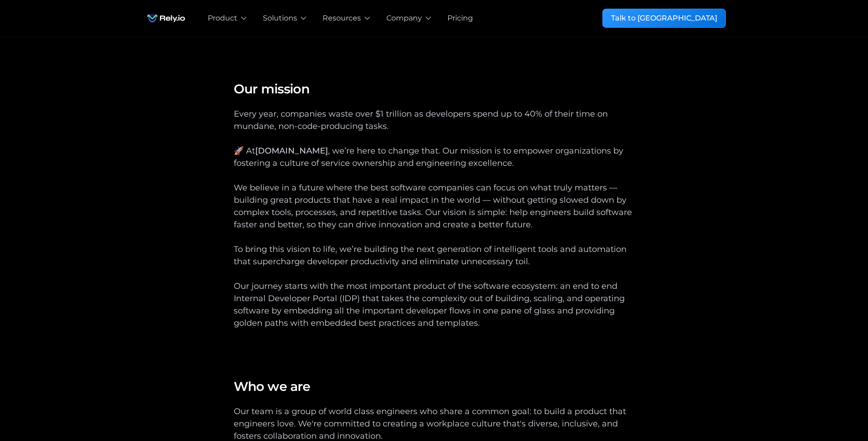 This screenshot has height=441, width=868. Describe the element at coordinates (434, 225) in the screenshot. I see `div: Every year, companies waste over $1 trillion as developers spend up to 40% of their time on munda...` at that location.